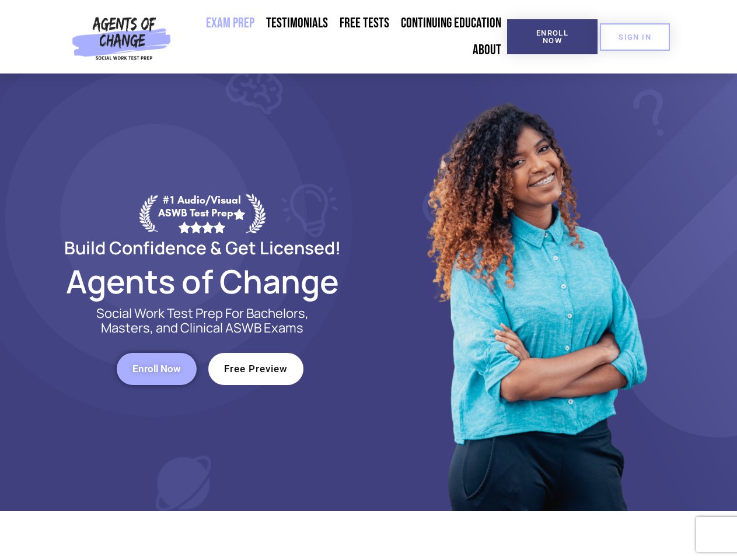 The image size is (737, 560). Describe the element at coordinates (297, 24) in the screenshot. I see `a: Testimonials` at that location.